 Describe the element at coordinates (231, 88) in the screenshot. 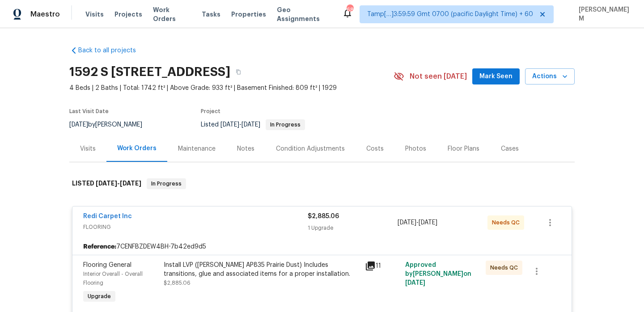

I see `span: 4 Beds | 2 Baths | Total: 1742 ft² | Above Grade: 933 ft² | Basement Finished: 809 ft² | 1929` at that location.